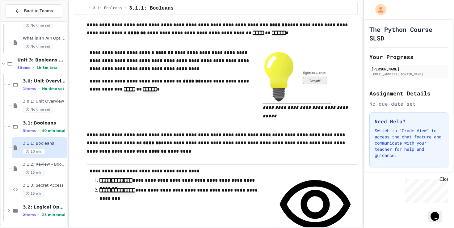  Describe the element at coordinates (44, 207) in the screenshot. I see `span: 3.2: Logical Operators` at that location.